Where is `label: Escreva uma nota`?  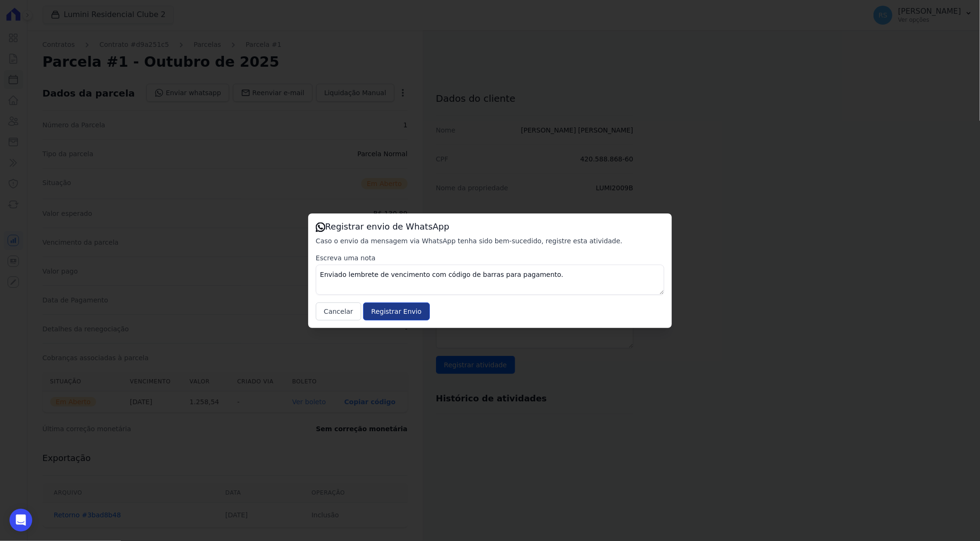
label: Escreva uma nota is located at coordinates (490, 258).